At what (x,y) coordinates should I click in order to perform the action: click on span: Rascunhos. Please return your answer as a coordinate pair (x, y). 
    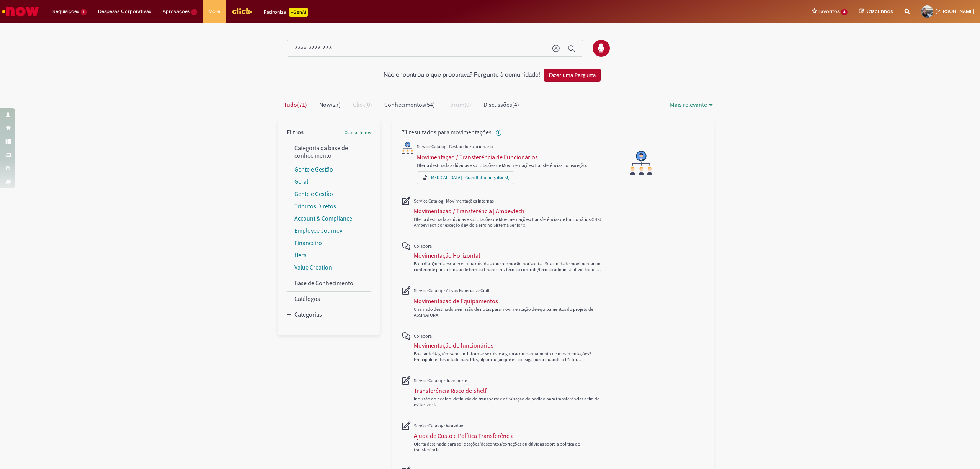
    Looking at the image, I should click on (880, 11).